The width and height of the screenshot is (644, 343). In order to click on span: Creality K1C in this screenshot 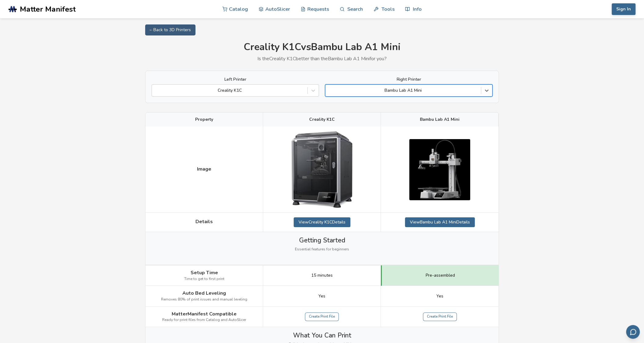, I will do `click(322, 120)`.